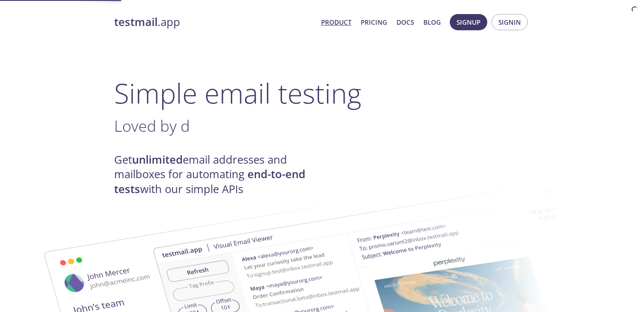 The image size is (644, 312). I want to click on strong: testmail, so click(136, 22).